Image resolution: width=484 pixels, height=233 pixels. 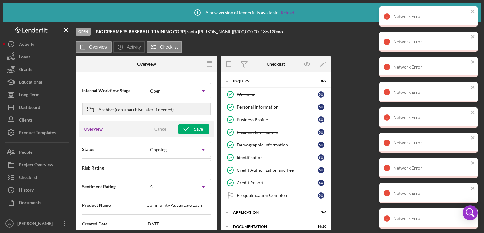 I want to click on a: Long-Term, so click(x=38, y=95).